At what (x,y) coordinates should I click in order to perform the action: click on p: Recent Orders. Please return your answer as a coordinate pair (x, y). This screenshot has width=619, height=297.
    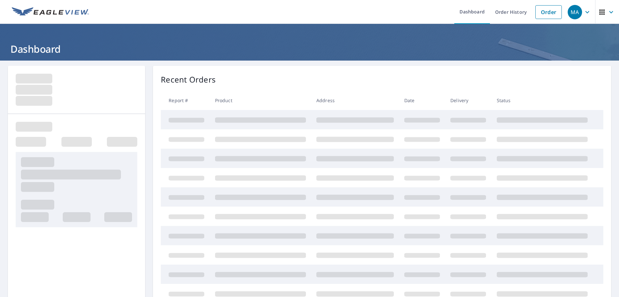
    Looking at the image, I should click on (188, 79).